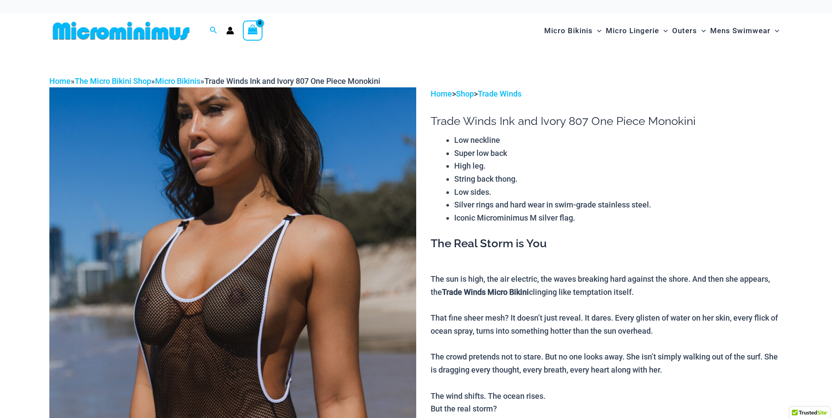 The width and height of the screenshot is (832, 418). I want to click on span: Trade Winds Ink and Ivory 807 One Piece Monokini, so click(292, 81).